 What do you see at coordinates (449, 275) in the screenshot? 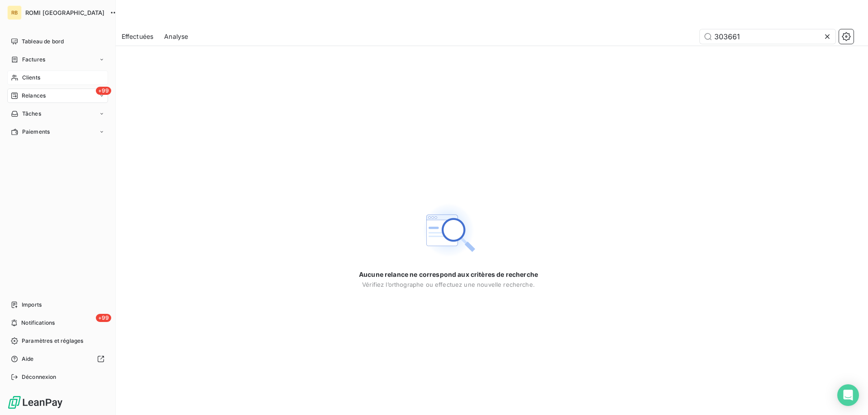
I see `span: Aucune relance ne correspond aux critères de recherche` at bounding box center [449, 275].